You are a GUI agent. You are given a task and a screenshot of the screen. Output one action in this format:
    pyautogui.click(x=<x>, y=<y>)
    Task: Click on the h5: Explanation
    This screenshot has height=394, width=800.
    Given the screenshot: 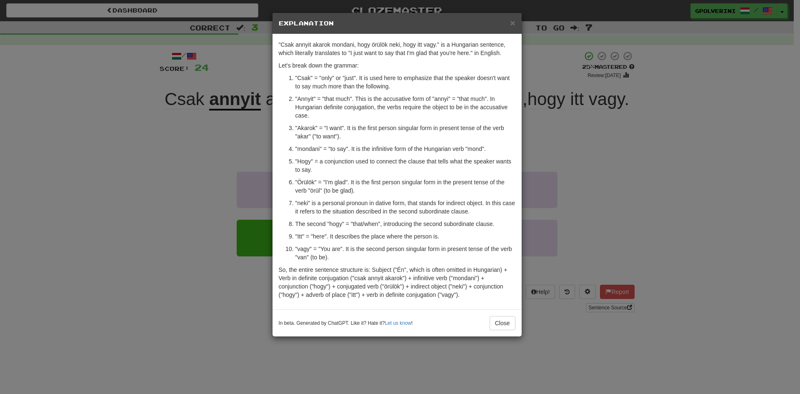 What is the action you would take?
    pyautogui.click(x=397, y=23)
    